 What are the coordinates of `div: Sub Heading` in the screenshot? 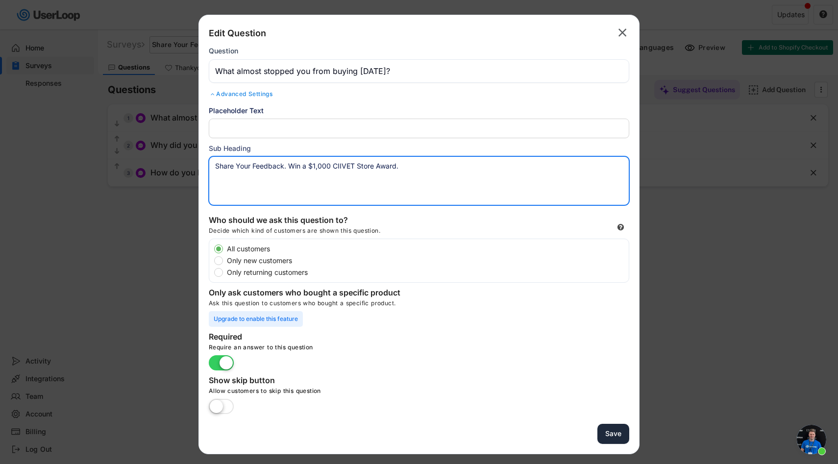 It's located at (419, 148).